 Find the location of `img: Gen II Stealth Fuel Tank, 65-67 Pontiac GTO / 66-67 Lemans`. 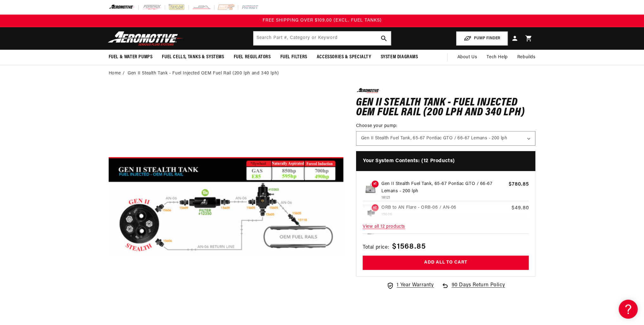

img: Gen II Stealth Fuel Tank, 65-67 Pontiac GTO / 66-67 Lemans is located at coordinates (371, 189).